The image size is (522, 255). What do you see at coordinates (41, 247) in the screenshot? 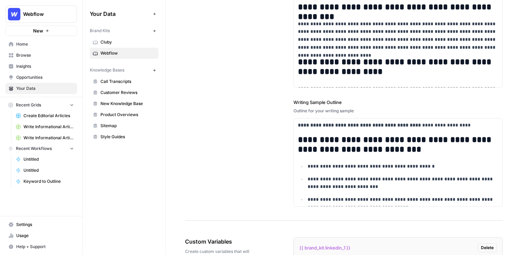
I see `button: Help + Support` at bounding box center [41, 247].